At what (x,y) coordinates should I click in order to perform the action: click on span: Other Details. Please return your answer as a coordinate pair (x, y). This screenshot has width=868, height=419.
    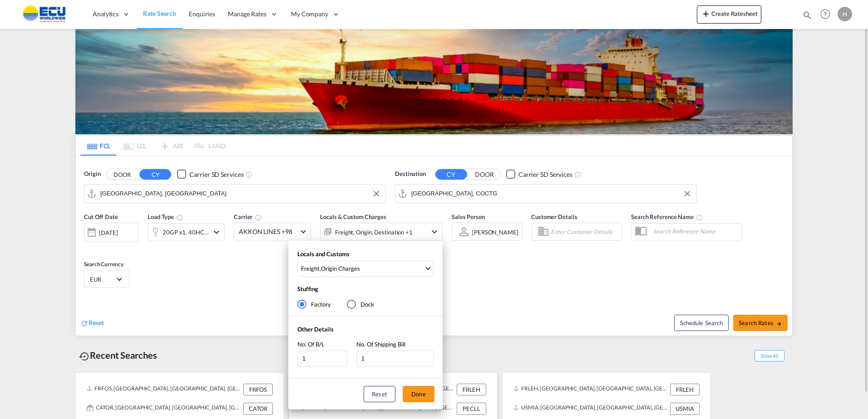
    Looking at the image, I should click on (316, 329).